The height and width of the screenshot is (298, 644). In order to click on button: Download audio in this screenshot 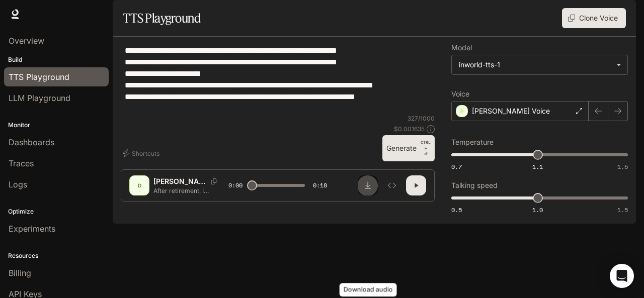, I will do `click(368, 185)`.